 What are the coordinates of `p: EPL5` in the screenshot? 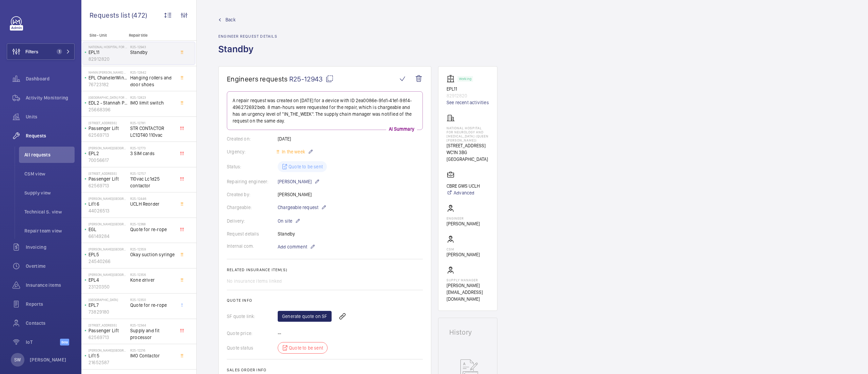 It's located at (108, 254).